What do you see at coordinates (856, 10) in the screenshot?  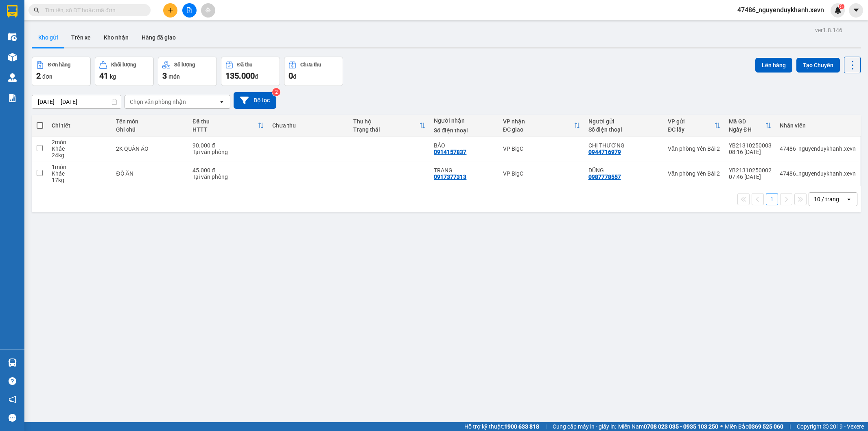 I see `span: caret-down` at bounding box center [856, 10].